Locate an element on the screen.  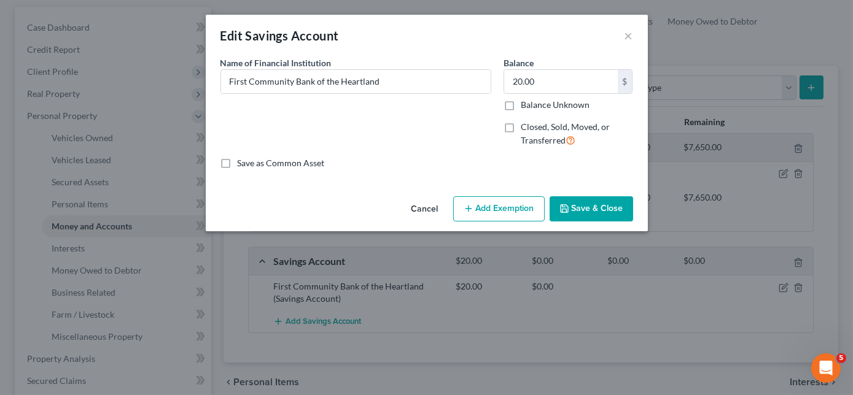
label: Balance is located at coordinates (518, 63).